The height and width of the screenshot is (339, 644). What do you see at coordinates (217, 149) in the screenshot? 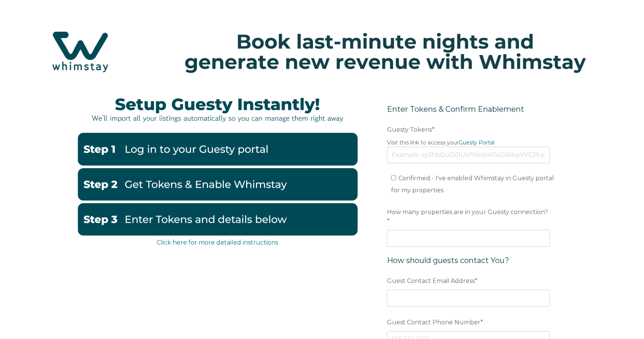
I see `img: Guestystep1-2` at bounding box center [217, 149].